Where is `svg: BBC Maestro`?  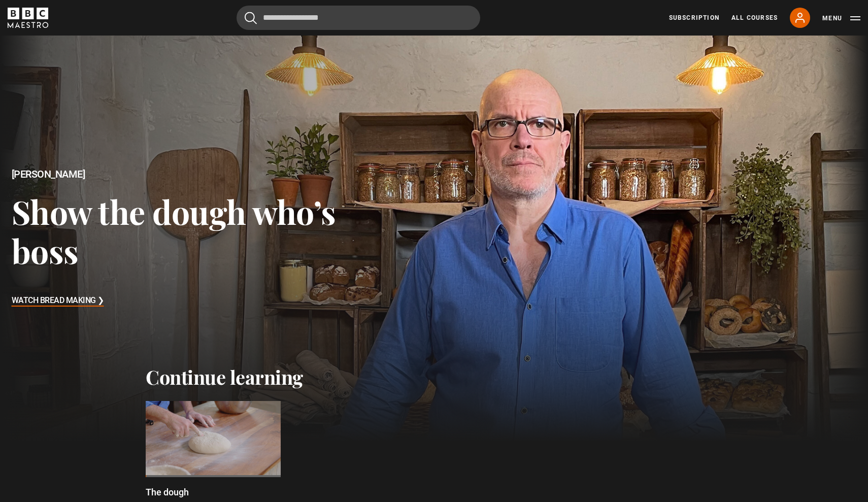
svg: BBC Maestro is located at coordinates (28, 18).